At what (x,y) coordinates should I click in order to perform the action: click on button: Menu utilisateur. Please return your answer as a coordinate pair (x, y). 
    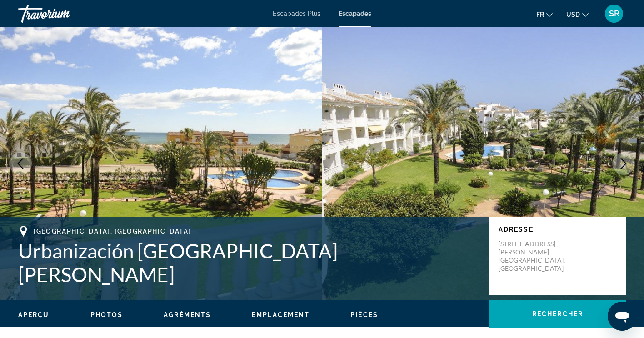
    Looking at the image, I should click on (614, 14).